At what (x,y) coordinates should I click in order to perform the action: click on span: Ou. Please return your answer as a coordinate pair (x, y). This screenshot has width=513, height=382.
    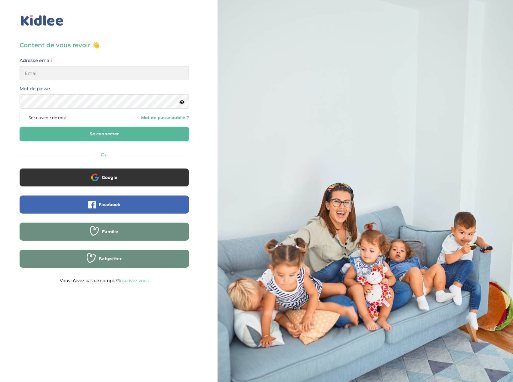
    Looking at the image, I should click on (104, 155).